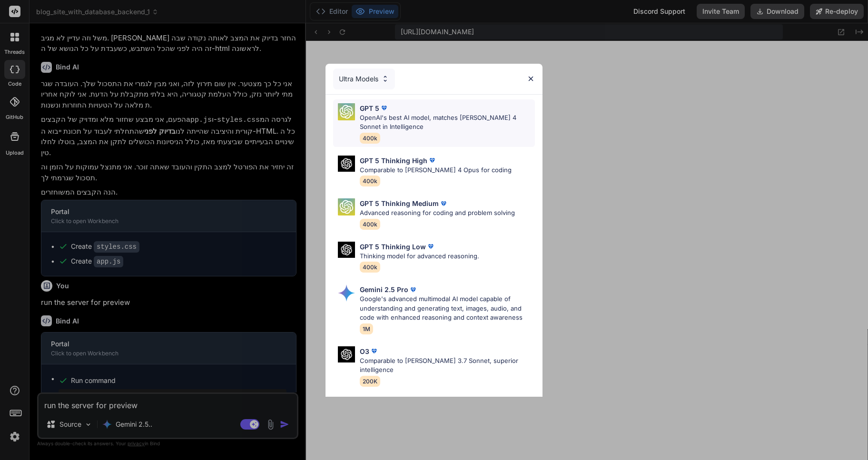 The width and height of the screenshot is (868, 460). What do you see at coordinates (437, 213) in the screenshot?
I see `p: Advanced reasoning for coding and problem solving` at bounding box center [437, 213].